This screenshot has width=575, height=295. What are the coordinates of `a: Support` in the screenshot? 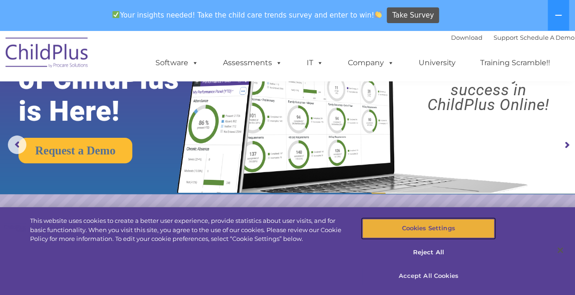 It's located at (506, 37).